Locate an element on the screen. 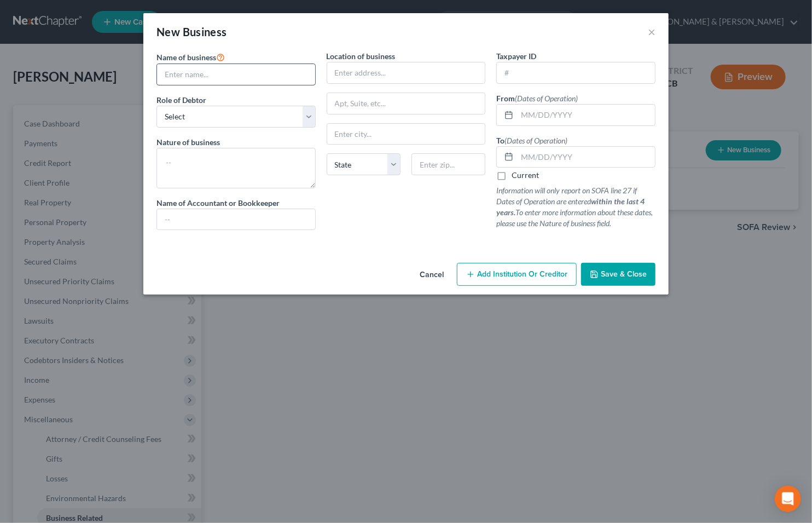 The width and height of the screenshot is (812, 523). span: Role of Debtor is located at coordinates (181, 99).